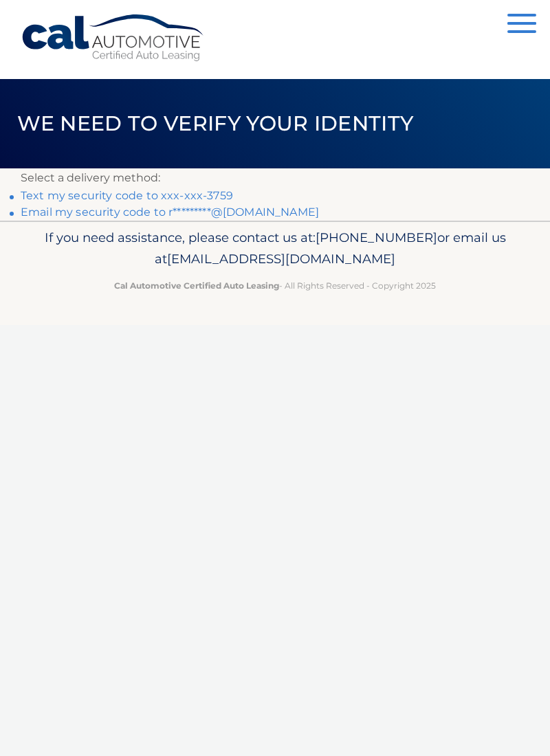 This screenshot has width=550, height=756. What do you see at coordinates (127, 195) in the screenshot?
I see `a: Text my security code to xxx-xxx-3759` at bounding box center [127, 195].